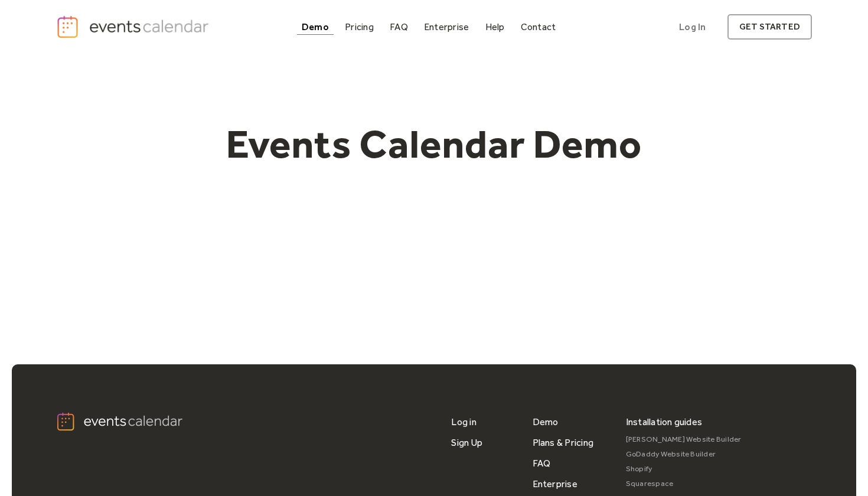 The height and width of the screenshot is (496, 868). What do you see at coordinates (359, 27) in the screenshot?
I see `div: Pricing` at bounding box center [359, 27].